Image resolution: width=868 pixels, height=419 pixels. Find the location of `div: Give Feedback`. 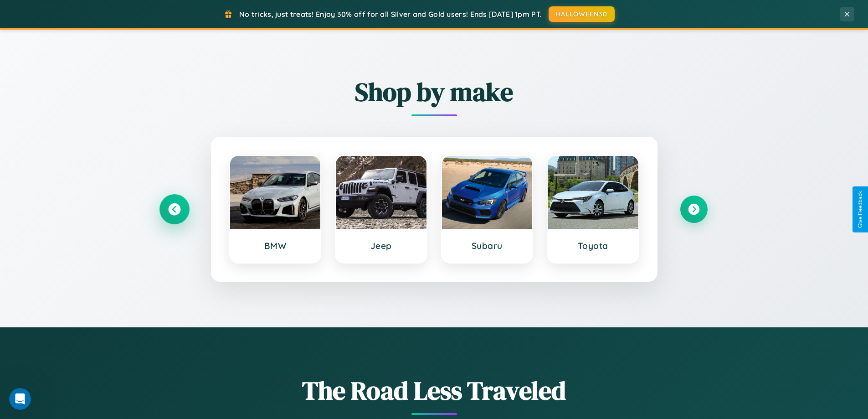

div: Give Feedback is located at coordinates (860, 209).